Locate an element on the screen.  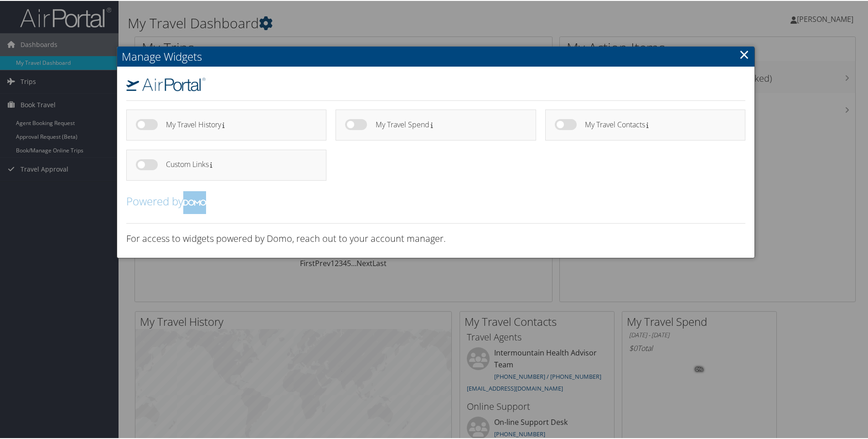
img: airportal-logo.png is located at coordinates (166, 84).